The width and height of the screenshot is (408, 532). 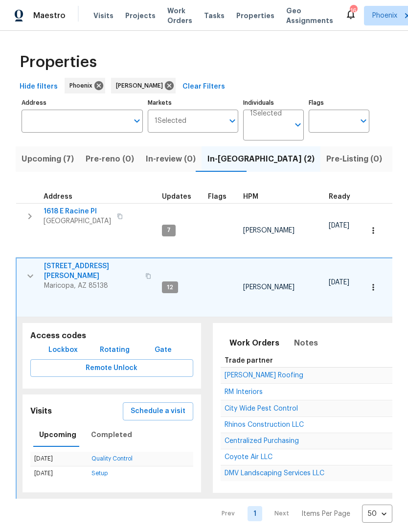 I want to click on span: Projects, so click(x=140, y=16).